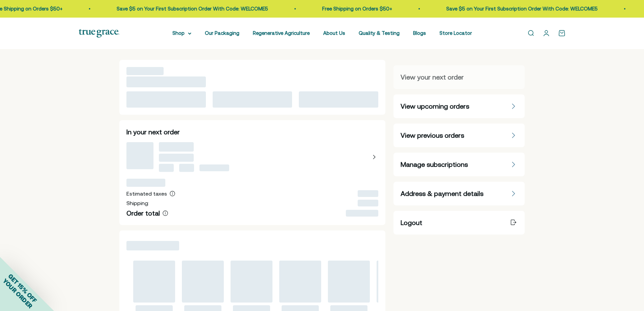 This screenshot has width=644, height=311. What do you see at coordinates (138, 203) in the screenshot?
I see `span: Shipping:` at bounding box center [138, 203].